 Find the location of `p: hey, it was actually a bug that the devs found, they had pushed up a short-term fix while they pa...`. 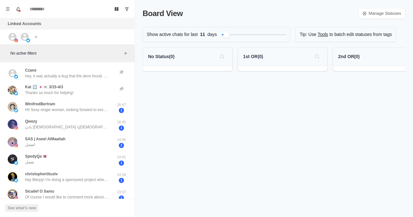

p: hey, it was actually a bug that the devs found, they had pushed up a short-term fix while they pa... is located at coordinates (67, 76).